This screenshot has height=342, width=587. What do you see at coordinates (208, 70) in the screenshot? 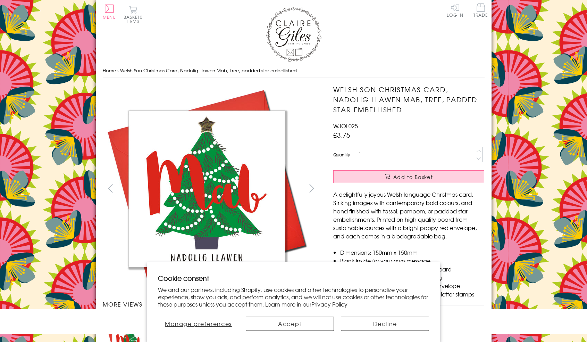
I see `span: Welsh Son Christmas Card, Nadolig Llawen Mab, Tree, padded star embellished` at bounding box center [208, 70].